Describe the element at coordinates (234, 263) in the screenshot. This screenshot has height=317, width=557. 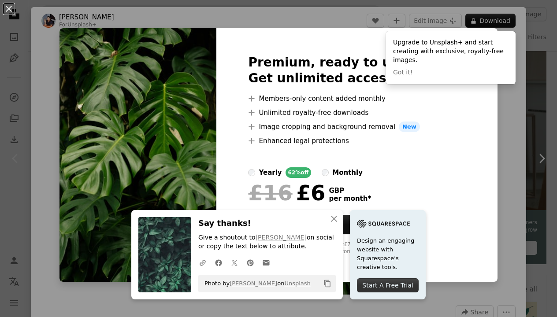
I see `a: Share on Twitter` at that location.